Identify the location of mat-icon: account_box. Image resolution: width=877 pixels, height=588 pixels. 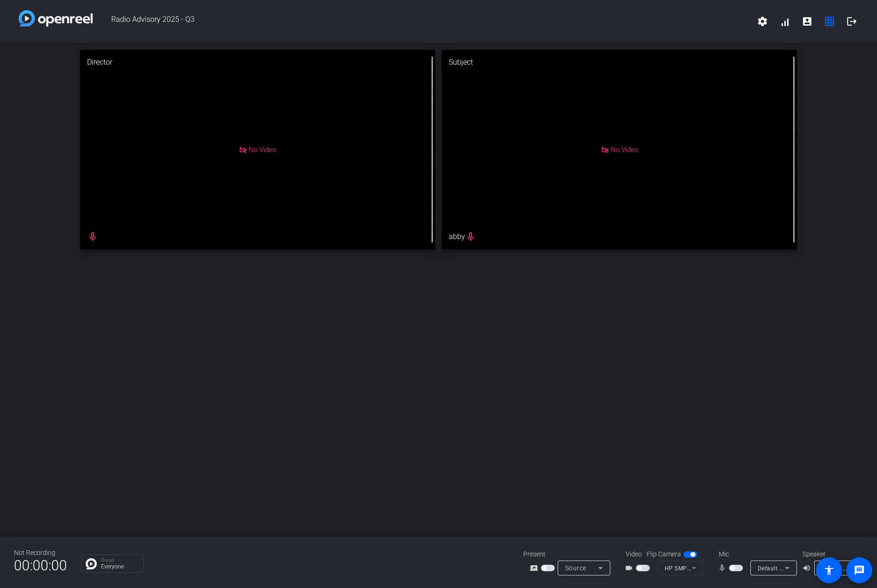
(807, 22).